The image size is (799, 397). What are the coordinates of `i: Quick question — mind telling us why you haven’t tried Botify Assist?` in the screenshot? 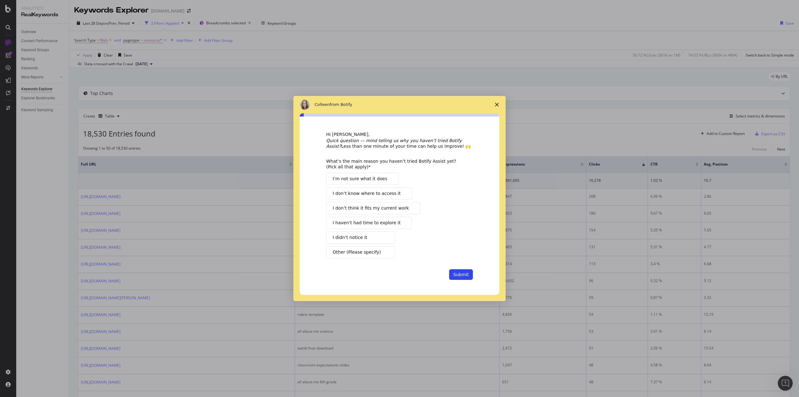 It's located at (394, 143).